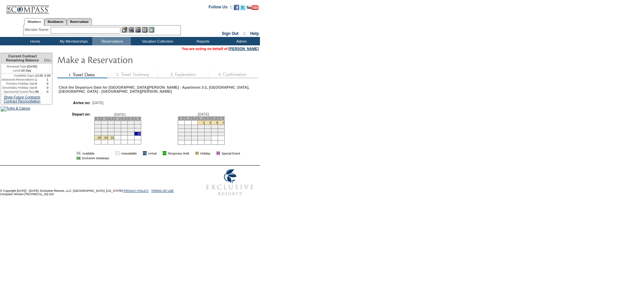 The width and height of the screenshot is (644, 306). Describe the element at coordinates (243, 9) in the screenshot. I see `a: Follow us on Twitter` at that location.